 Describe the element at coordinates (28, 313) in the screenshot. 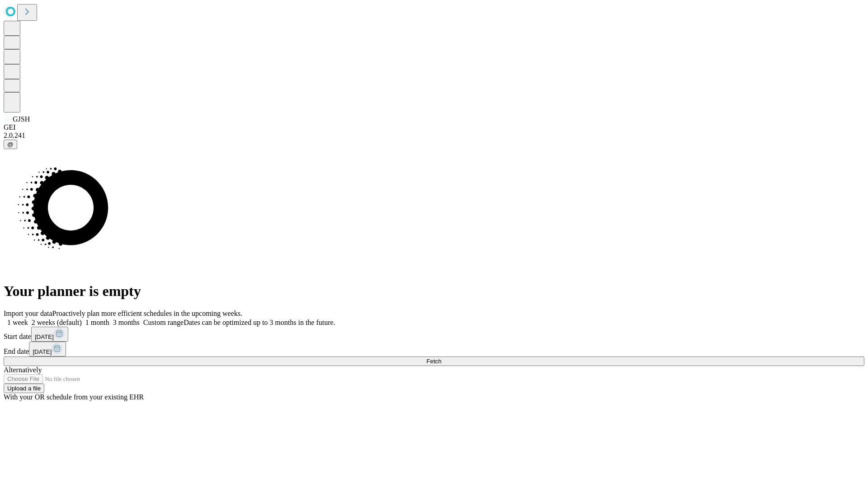

I see `span: Import your data` at that location.